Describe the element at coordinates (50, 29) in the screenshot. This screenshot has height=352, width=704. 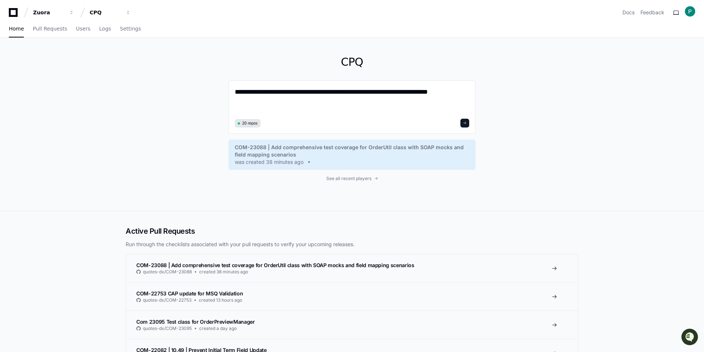
I see `span: Pull Requests` at that location.